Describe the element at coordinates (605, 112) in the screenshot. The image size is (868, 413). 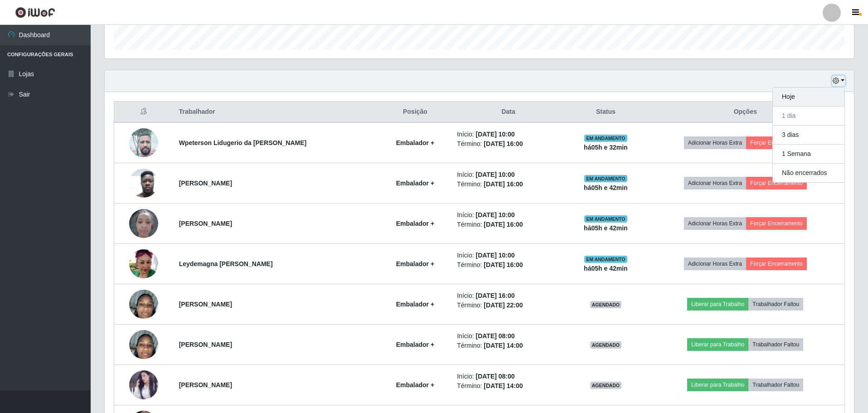
I see `th: Status` at that location.